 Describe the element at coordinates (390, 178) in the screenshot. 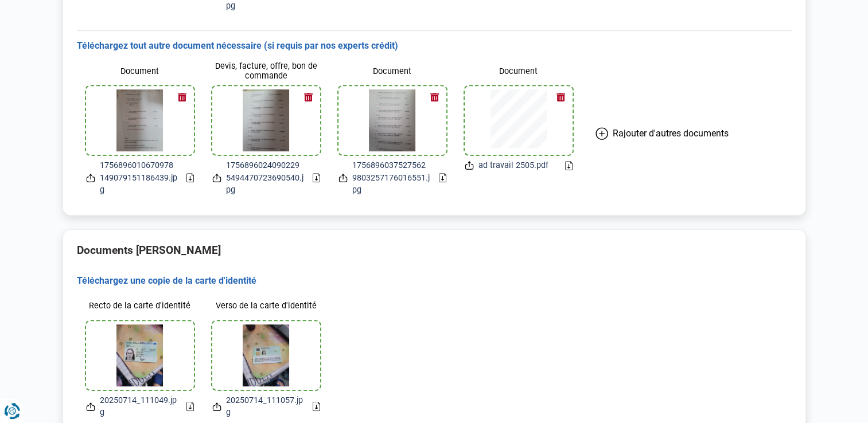

I see `span: 17568960375275629803257176016551.jpg` at that location.